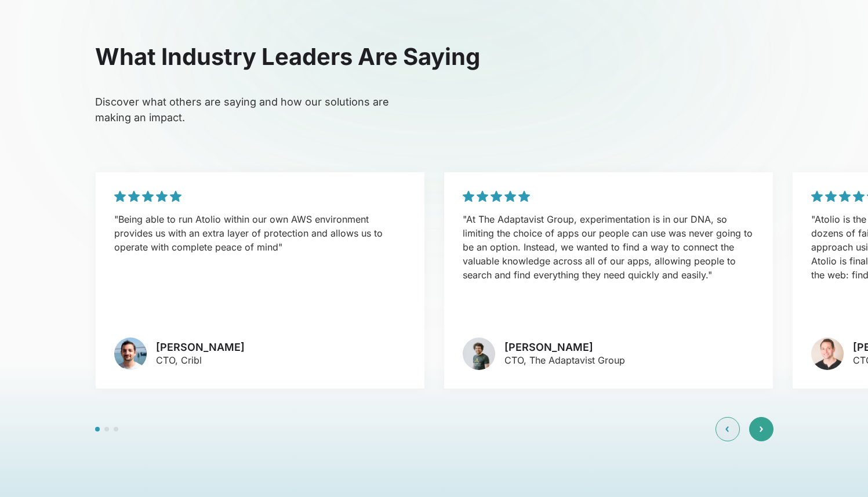 Image resolution: width=868 pixels, height=497 pixels. Describe the element at coordinates (565, 360) in the screenshot. I see `p: CTO, The Adaptavist Group` at that location.